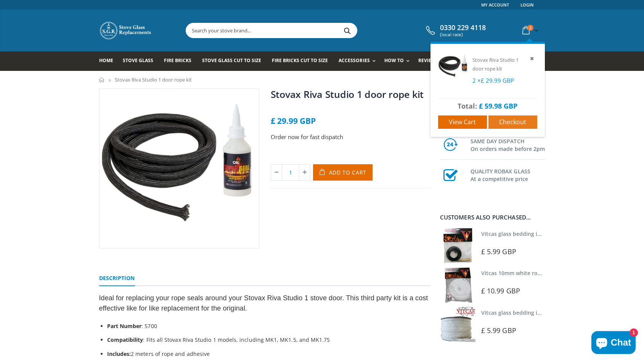  I want to click on strong: Part Number, so click(124, 326).